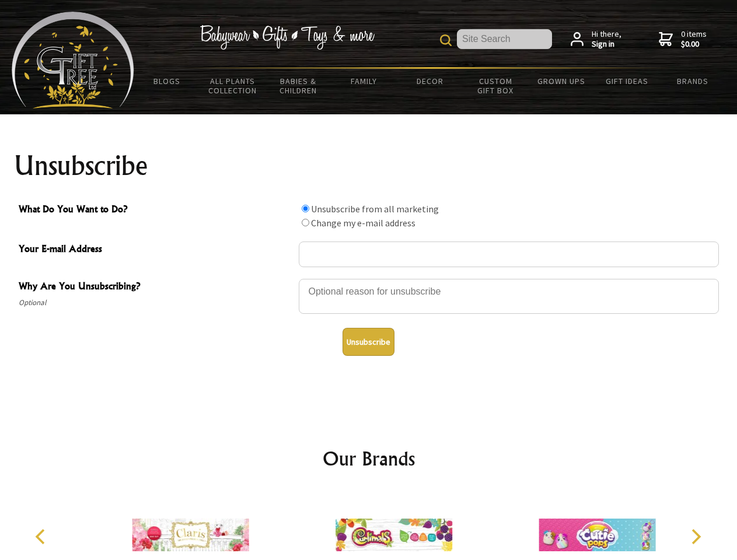 Image resolution: width=737 pixels, height=560 pixels. What do you see at coordinates (561, 81) in the screenshot?
I see `a: Grown Ups` at bounding box center [561, 81].